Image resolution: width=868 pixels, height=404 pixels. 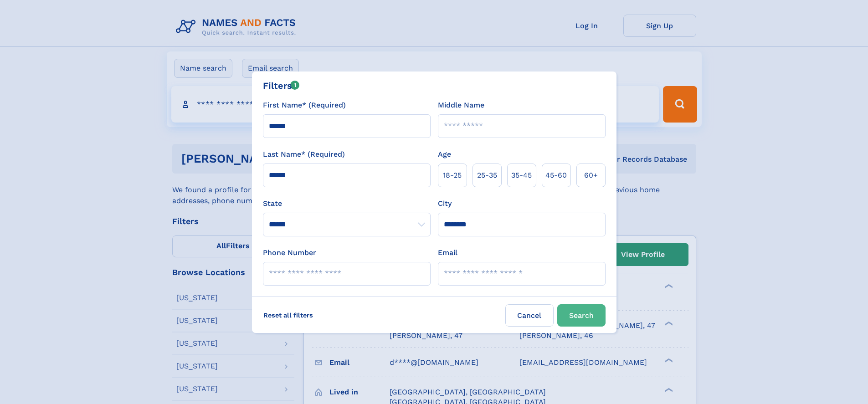 I want to click on div: Filters, so click(x=281, y=86).